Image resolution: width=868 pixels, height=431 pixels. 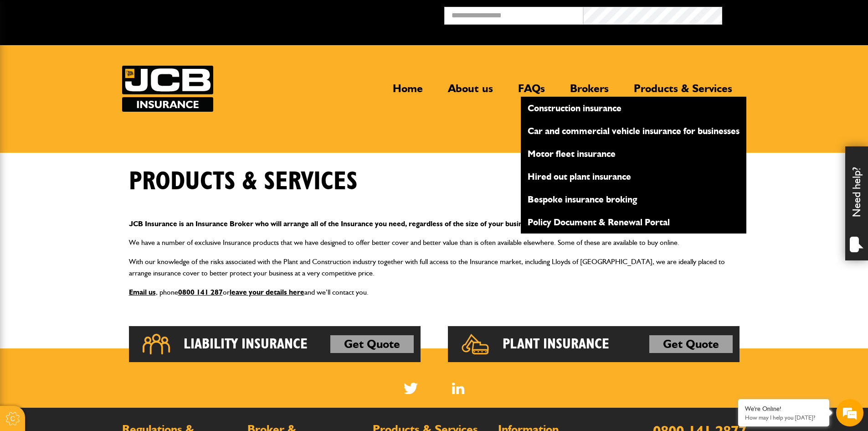 I want to click on div: Need help?, so click(x=856, y=203).